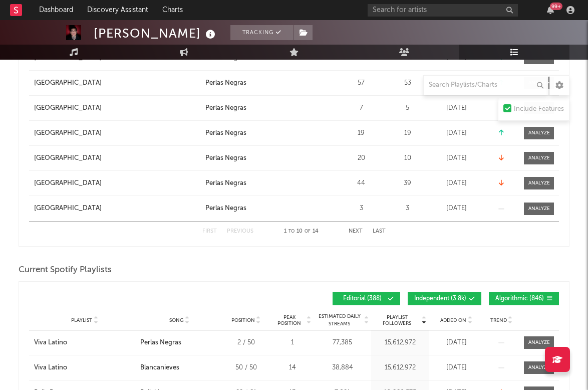 This screenshot has height=390, width=588. I want to click on span: Algorithmic ( 846 ), so click(520, 299).